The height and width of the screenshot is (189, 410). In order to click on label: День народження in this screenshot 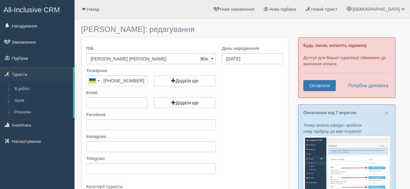, I will do `click(252, 48)`.